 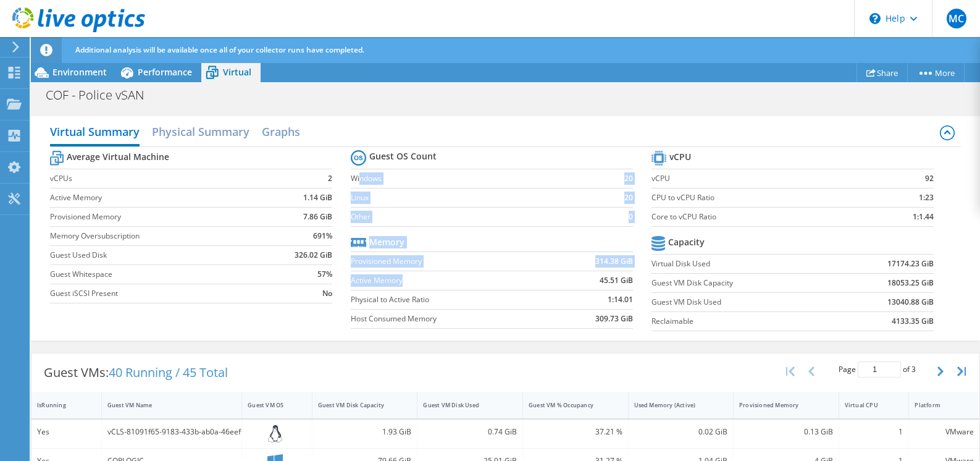 What do you see at coordinates (743, 321) in the screenshot?
I see `label: Reclaimable` at bounding box center [743, 321].